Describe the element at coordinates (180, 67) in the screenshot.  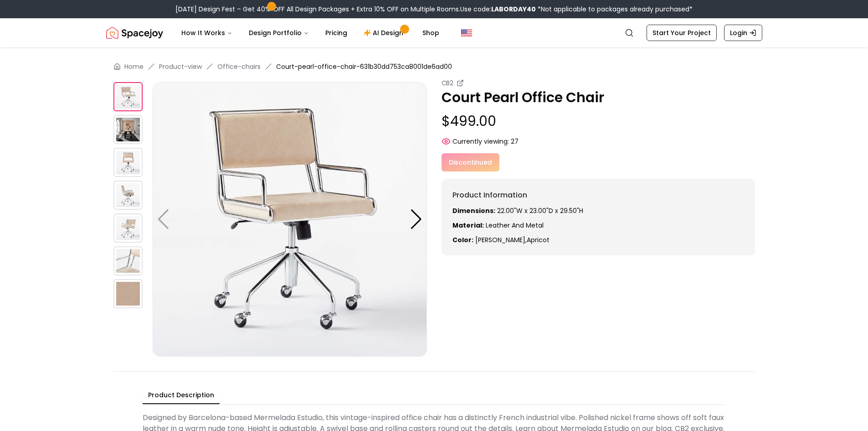
I see `a: Product-view` at that location.